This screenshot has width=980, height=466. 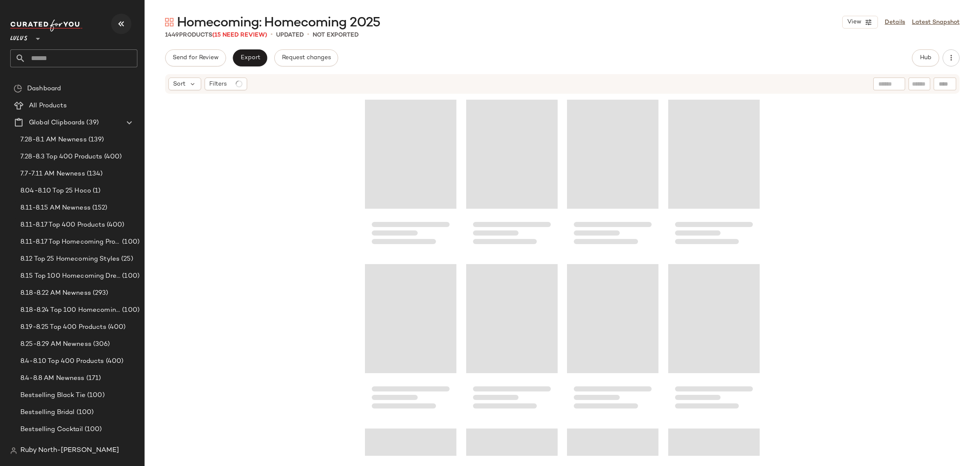 What do you see at coordinates (100, 207) in the screenshot?
I see `span: (152)` at bounding box center [100, 207].